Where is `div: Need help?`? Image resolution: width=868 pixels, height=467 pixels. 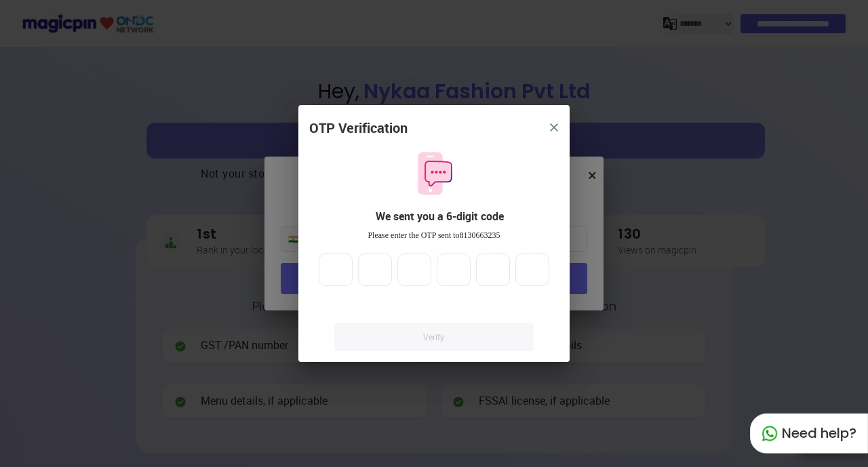
div: Need help? is located at coordinates (810, 433).